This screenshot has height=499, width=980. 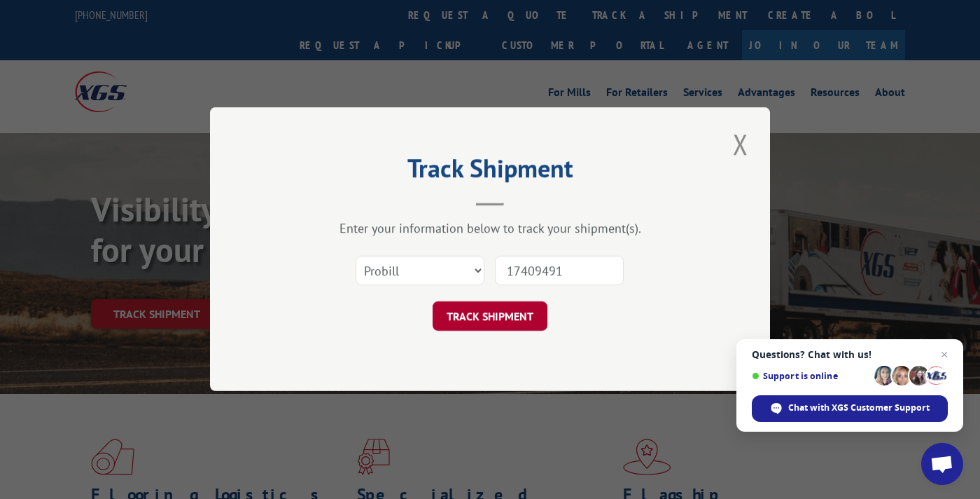 What do you see at coordinates (943, 464) in the screenshot?
I see `a: Open chat` at bounding box center [943, 464].